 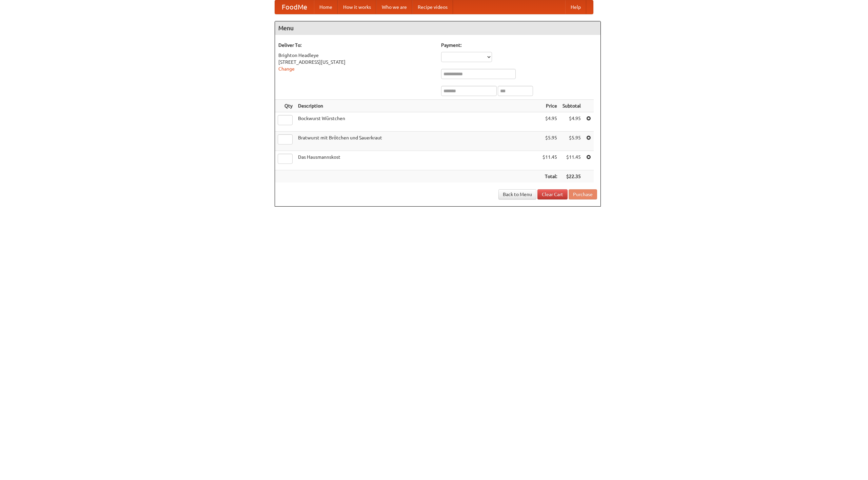 I want to click on button: Purchase, so click(x=583, y=195).